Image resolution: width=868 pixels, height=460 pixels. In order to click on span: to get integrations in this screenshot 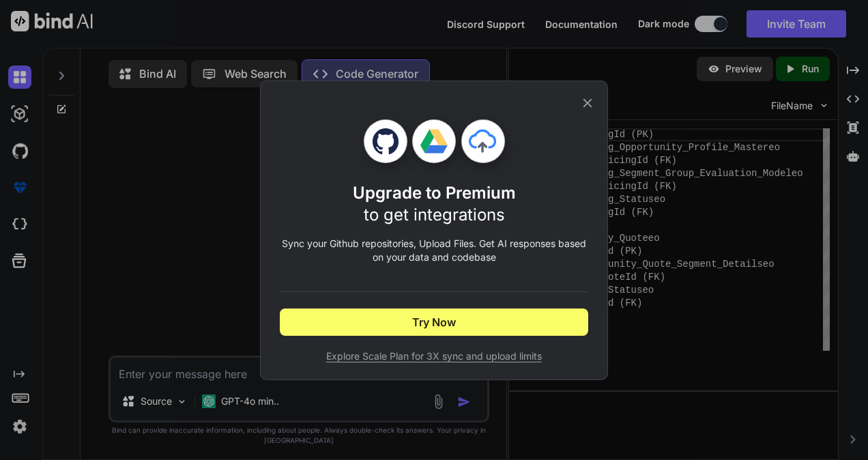, I will do `click(434, 215)`.